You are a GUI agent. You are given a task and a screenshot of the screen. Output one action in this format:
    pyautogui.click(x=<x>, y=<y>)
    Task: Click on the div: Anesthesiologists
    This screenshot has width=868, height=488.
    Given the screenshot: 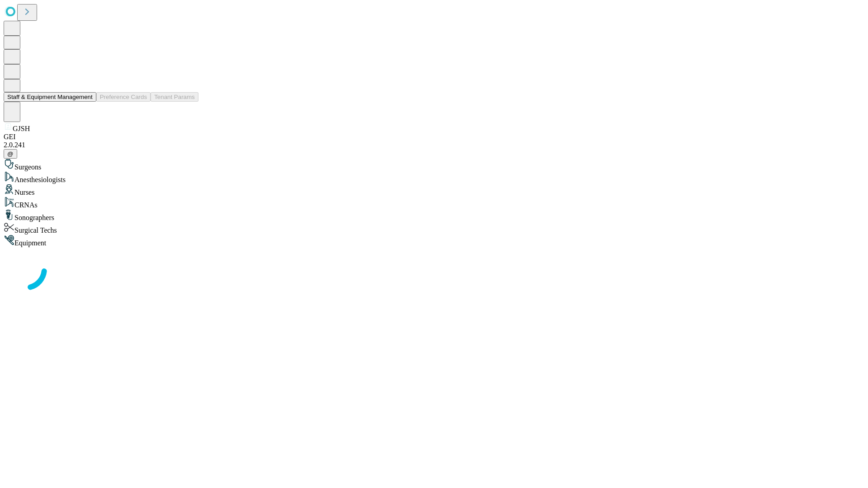 What is the action you would take?
    pyautogui.click(x=434, y=178)
    